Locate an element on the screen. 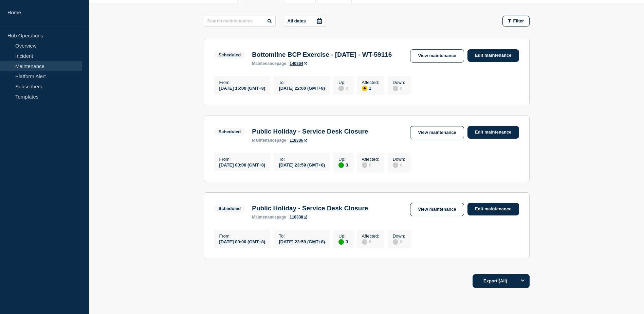  button: All dates is located at coordinates (305, 21).